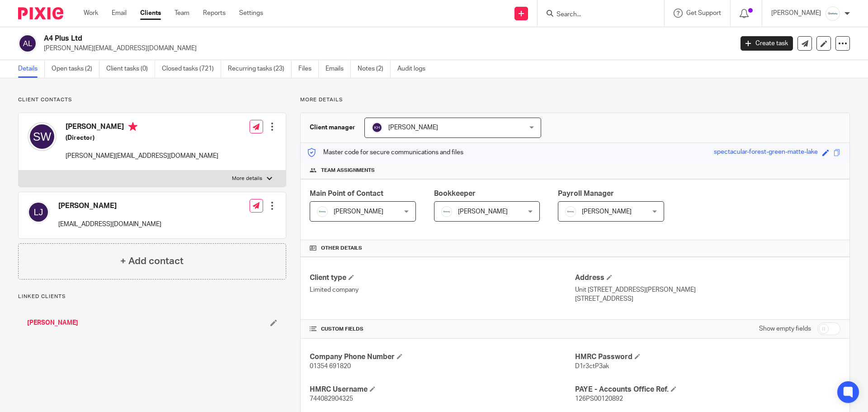 Image resolution: width=868 pixels, height=412 pixels. Describe the element at coordinates (119, 13) in the screenshot. I see `a: Email` at that location.